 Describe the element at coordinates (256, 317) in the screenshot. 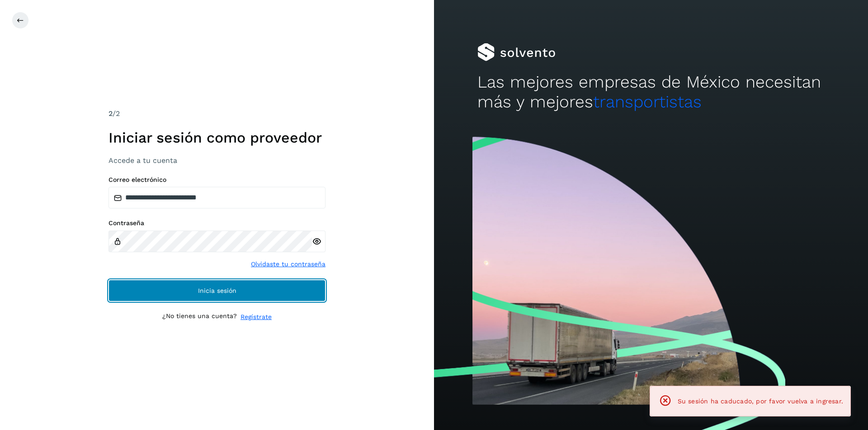

I see `a: Regístrate` at that location.